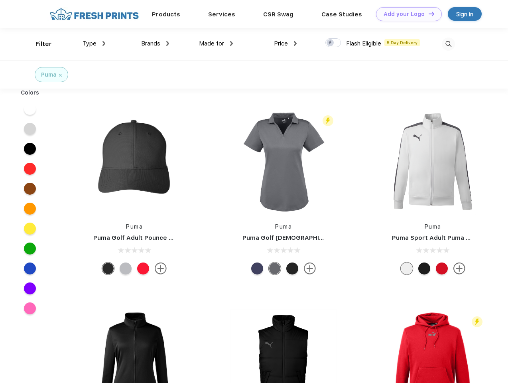  What do you see at coordinates (449, 44) in the screenshot?
I see `img: desktop_search.svg` at bounding box center [449, 44].